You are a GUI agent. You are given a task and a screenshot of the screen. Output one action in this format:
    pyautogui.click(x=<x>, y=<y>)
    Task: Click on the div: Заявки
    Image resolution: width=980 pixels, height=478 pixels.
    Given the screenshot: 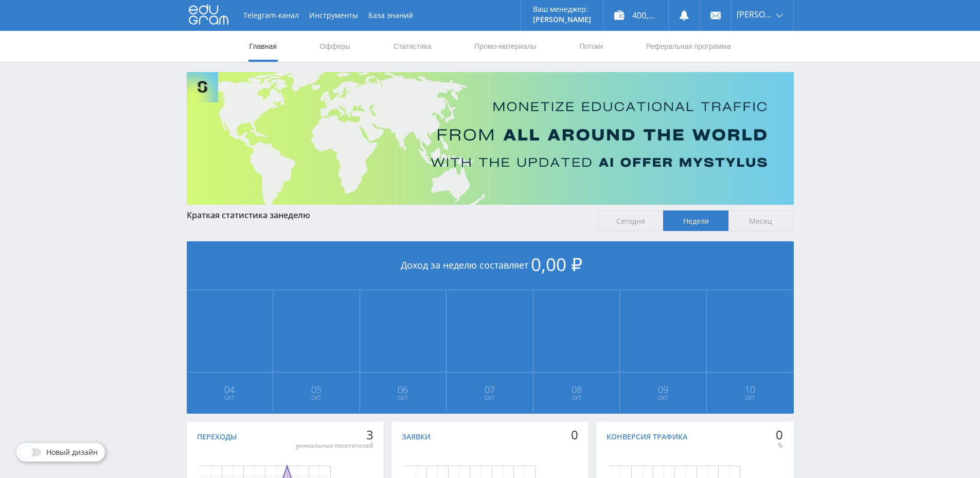 What is the action you would take?
    pyautogui.click(x=416, y=437)
    